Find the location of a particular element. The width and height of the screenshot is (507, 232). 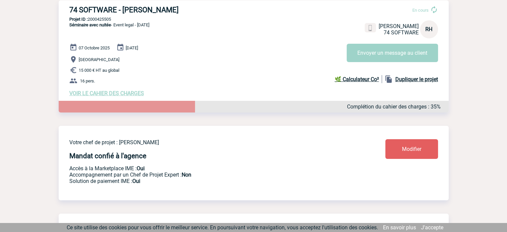

b: Non is located at coordinates (186, 174).